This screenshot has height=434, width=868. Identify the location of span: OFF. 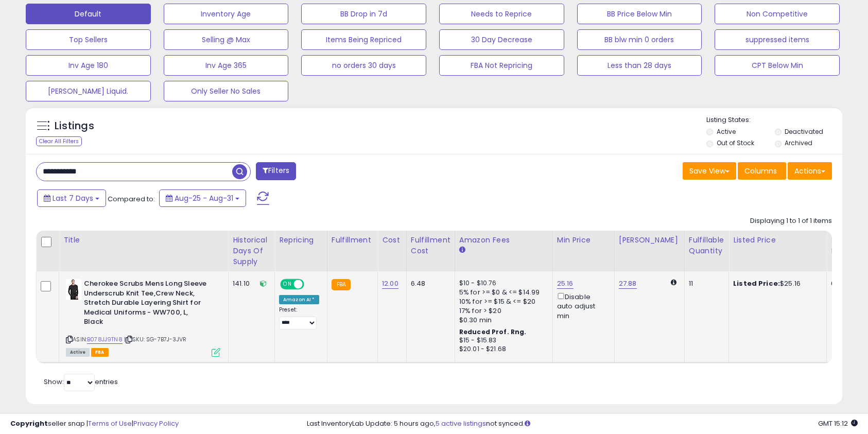
(311, 284).